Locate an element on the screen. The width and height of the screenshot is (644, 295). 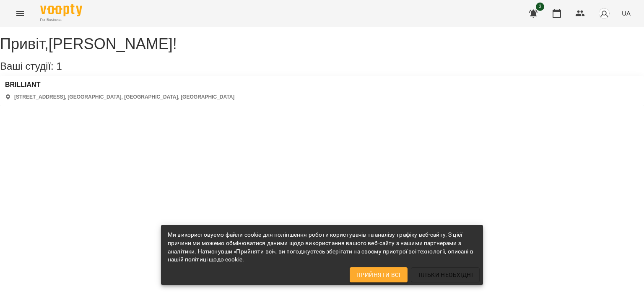
span: 1 is located at coordinates (59, 66).